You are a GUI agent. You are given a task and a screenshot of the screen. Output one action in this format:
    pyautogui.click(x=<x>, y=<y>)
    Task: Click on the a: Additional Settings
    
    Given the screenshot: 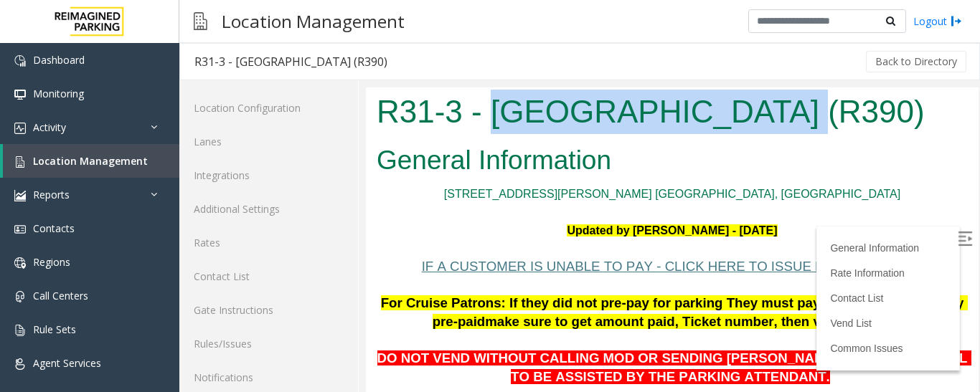 What is the action you would take?
    pyautogui.click(x=268, y=209)
    